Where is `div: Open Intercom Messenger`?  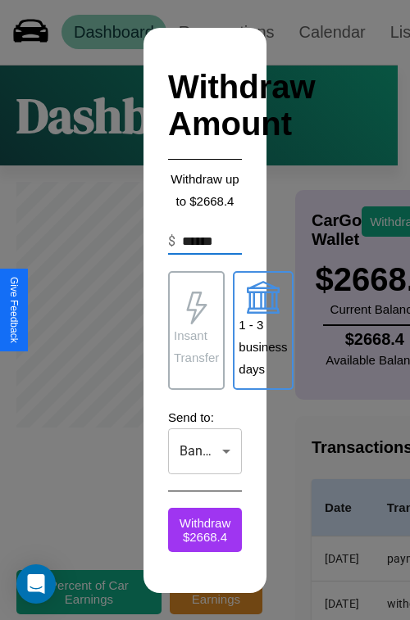
div: Open Intercom Messenger is located at coordinates (36, 584).